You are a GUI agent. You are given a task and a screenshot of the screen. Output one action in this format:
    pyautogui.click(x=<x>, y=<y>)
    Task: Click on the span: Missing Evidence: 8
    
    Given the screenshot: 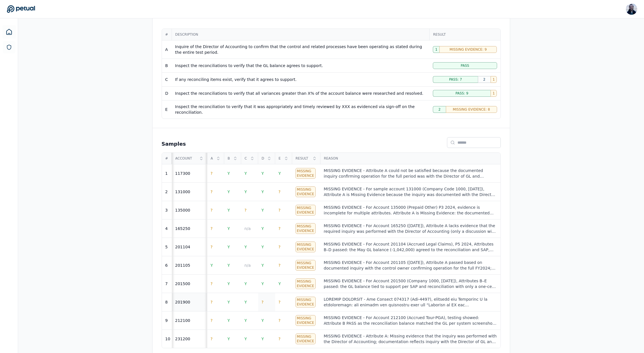 What is the action you would take?
    pyautogui.click(x=471, y=109)
    